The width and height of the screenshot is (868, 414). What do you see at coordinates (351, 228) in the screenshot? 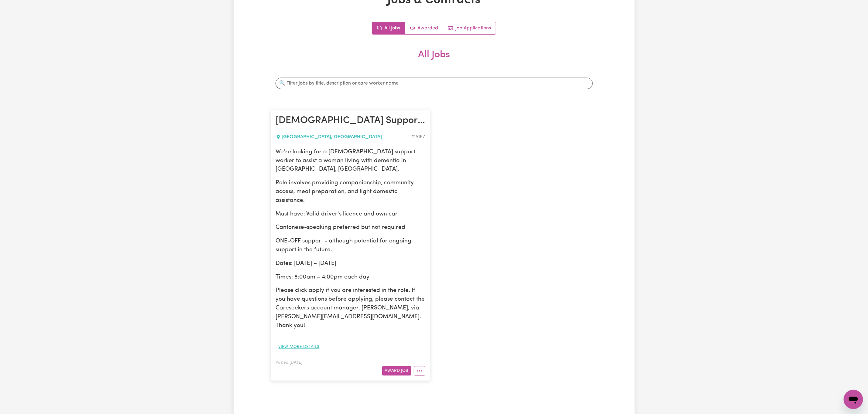
I see `p: Cantonese-speaking preferred but not required` at bounding box center [351, 228].